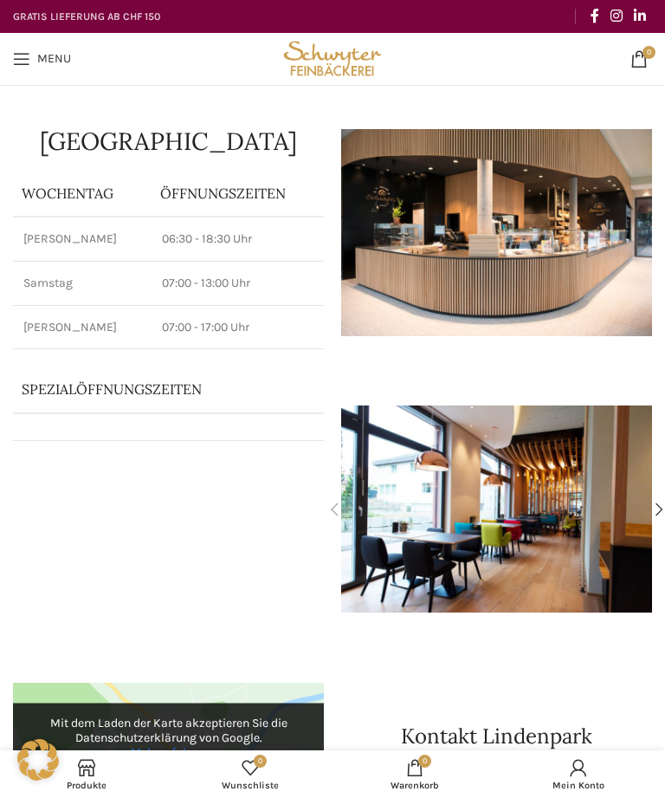  I want to click on p: 06:30 - 18:30 Uhr, so click(237, 239).